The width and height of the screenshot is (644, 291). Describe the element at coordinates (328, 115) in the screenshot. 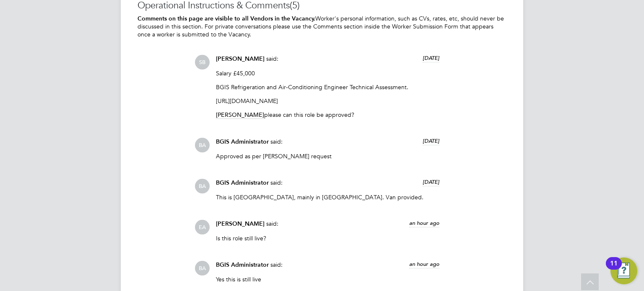

I see `p: please can this role be approved?` at that location.